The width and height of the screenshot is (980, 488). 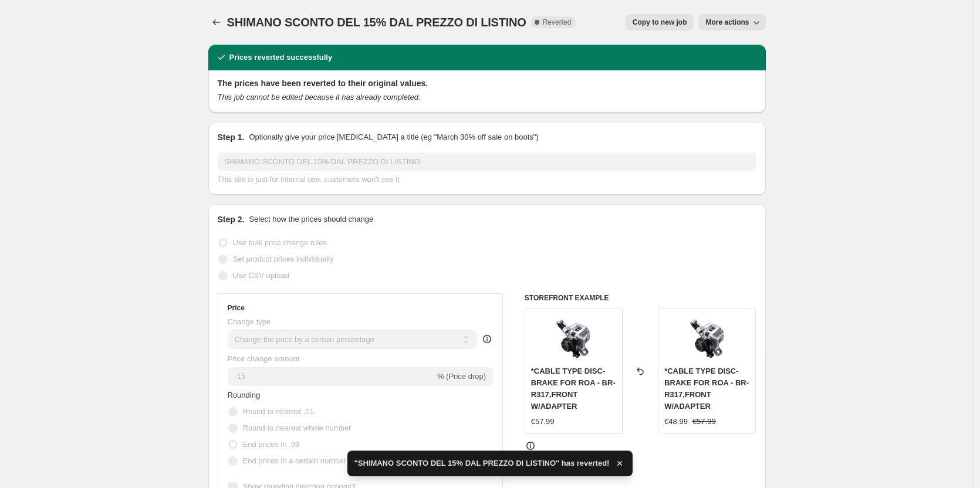 What do you see at coordinates (297, 428) in the screenshot?
I see `span: Round to nearest whole number` at bounding box center [297, 428].